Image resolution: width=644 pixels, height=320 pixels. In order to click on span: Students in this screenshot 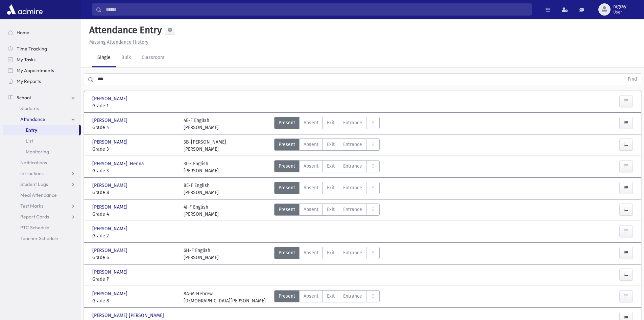, I will do `click(29, 108)`.